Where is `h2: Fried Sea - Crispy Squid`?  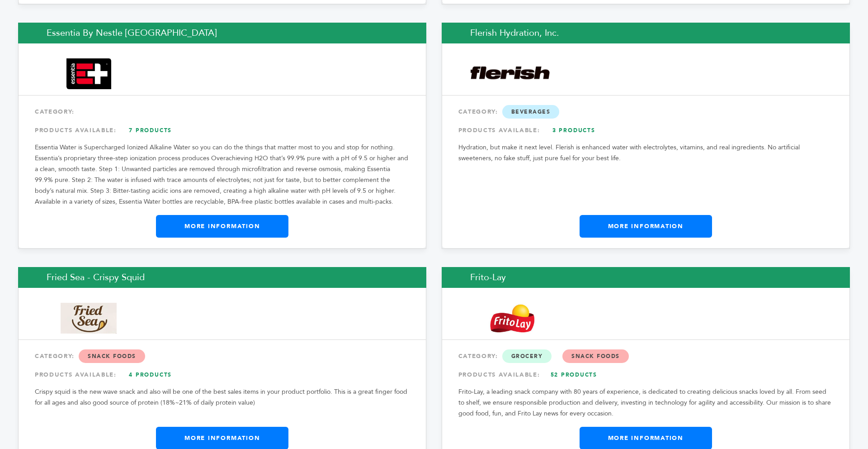
h2: Fried Sea - Crispy Squid is located at coordinates (222, 277).